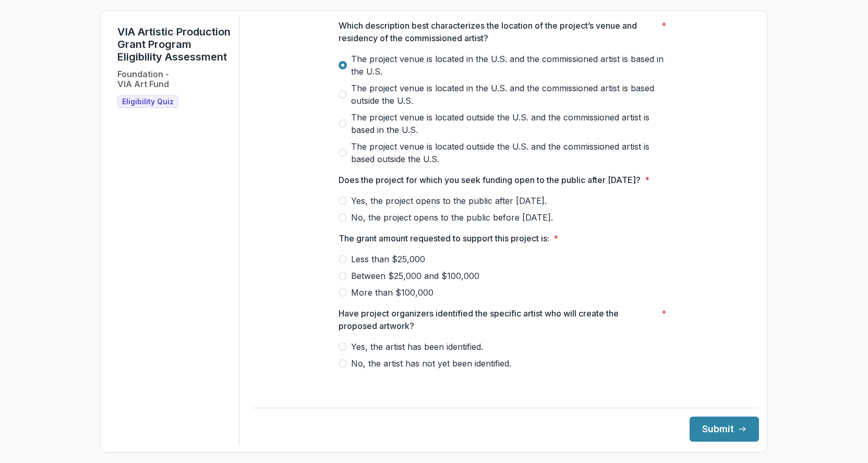 The height and width of the screenshot is (463, 868). I want to click on p: The grant amount requested to support this project is:, so click(444, 238).